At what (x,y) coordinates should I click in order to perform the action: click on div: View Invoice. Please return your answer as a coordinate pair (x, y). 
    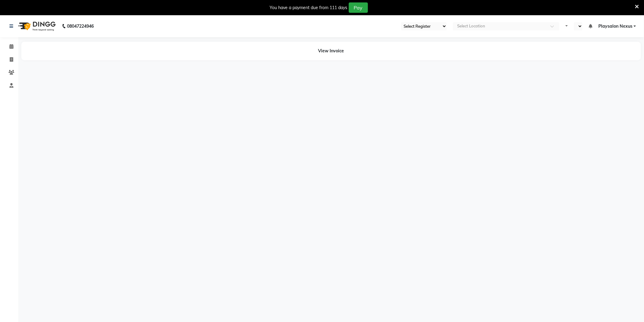
    Looking at the image, I should click on (331, 51).